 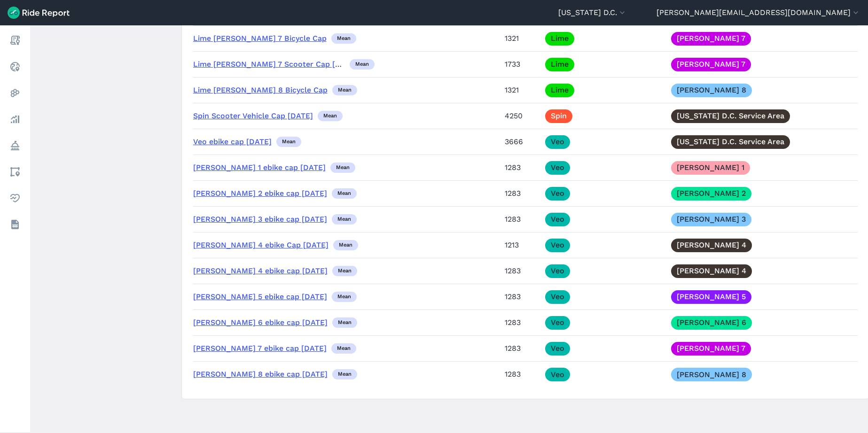 What do you see at coordinates (15, 145) in the screenshot?
I see `a: Policy` at bounding box center [15, 145].